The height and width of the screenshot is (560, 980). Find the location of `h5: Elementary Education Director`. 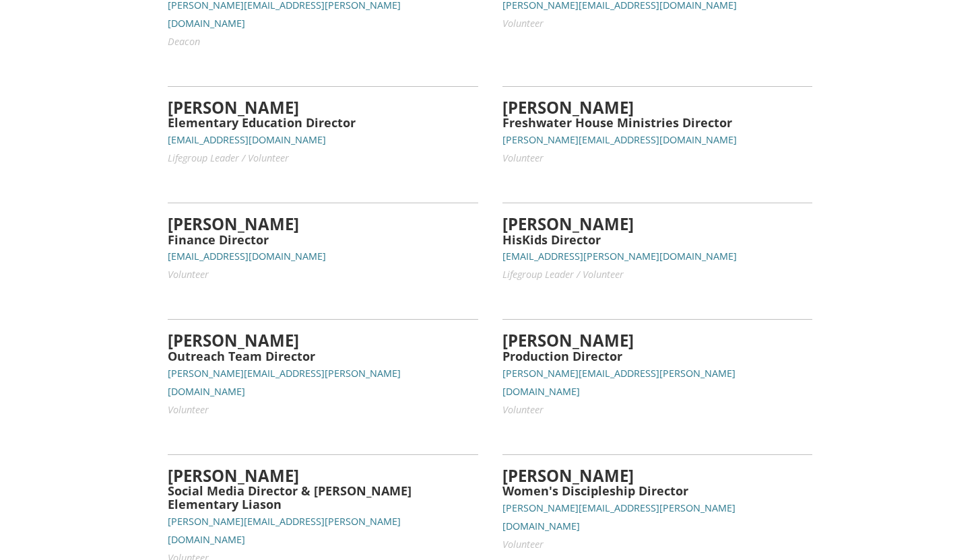

h5: Elementary Education Director is located at coordinates (323, 123).